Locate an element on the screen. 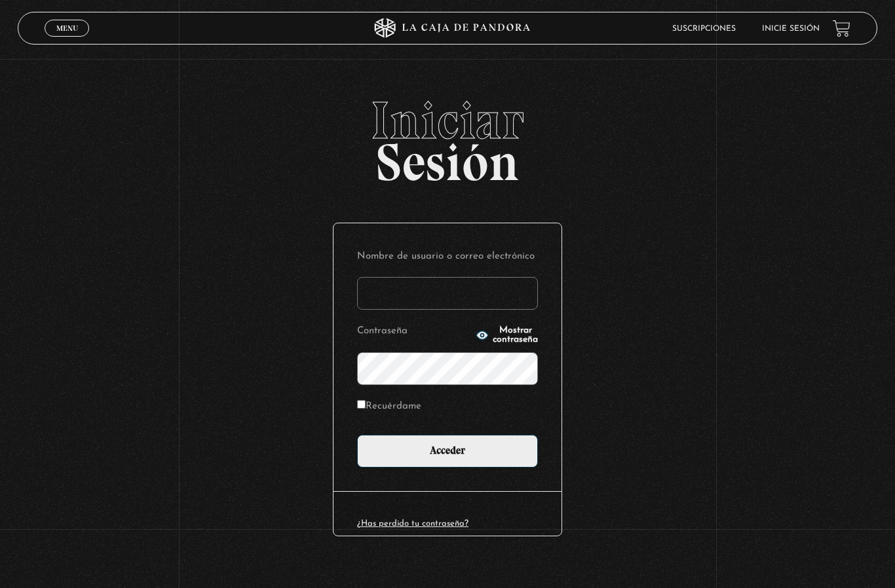 This screenshot has height=588, width=895. a: Suscripciones is located at coordinates (704, 29).